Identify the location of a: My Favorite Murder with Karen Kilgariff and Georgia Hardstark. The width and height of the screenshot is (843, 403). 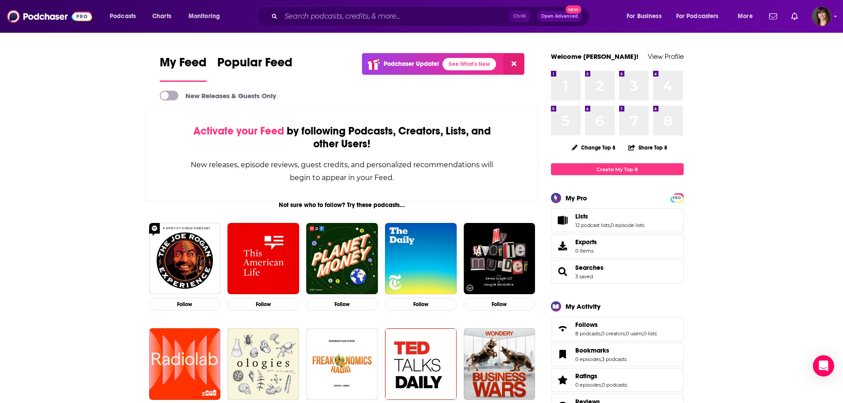
(500, 259).